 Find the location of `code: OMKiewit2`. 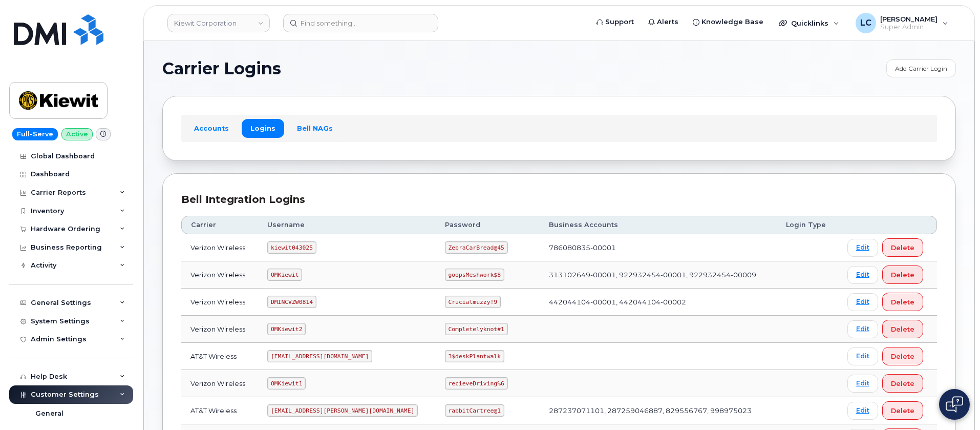

code: OMKiewit2 is located at coordinates (286, 329).